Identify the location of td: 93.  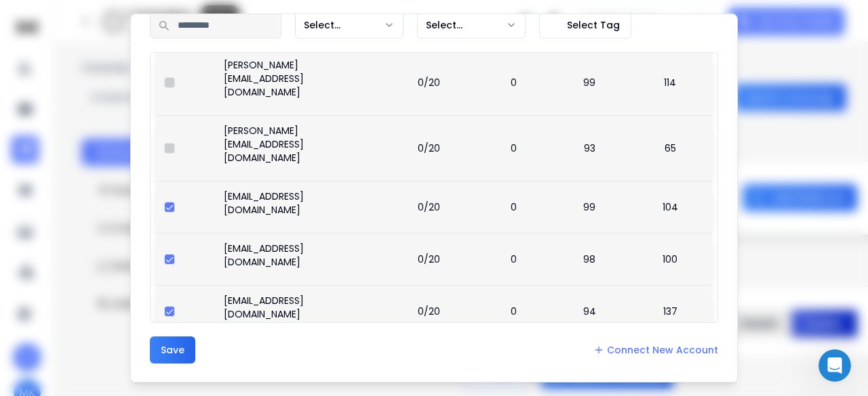
(590, 148).